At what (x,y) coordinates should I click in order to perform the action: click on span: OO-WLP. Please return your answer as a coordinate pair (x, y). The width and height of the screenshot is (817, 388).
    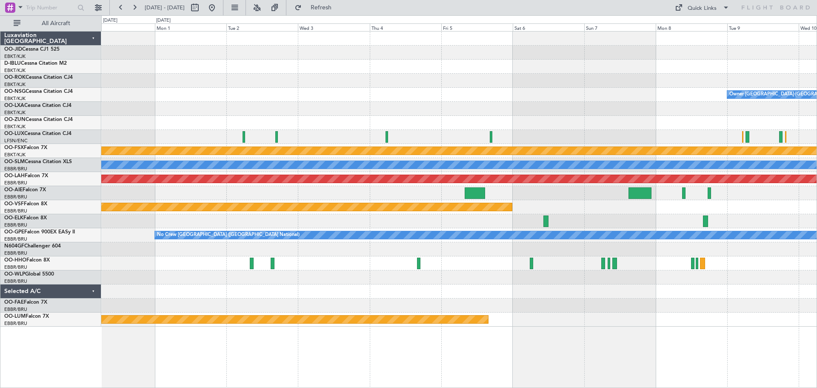
    Looking at the image, I should click on (14, 274).